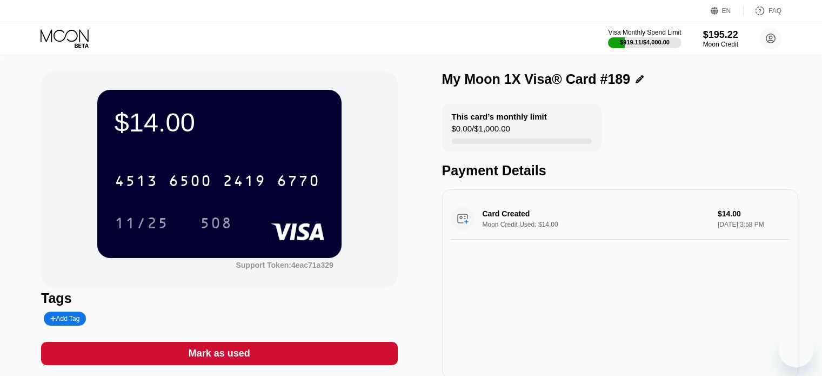 This screenshot has width=822, height=376. Describe the element at coordinates (219, 122) in the screenshot. I see `div: $14.00` at that location.